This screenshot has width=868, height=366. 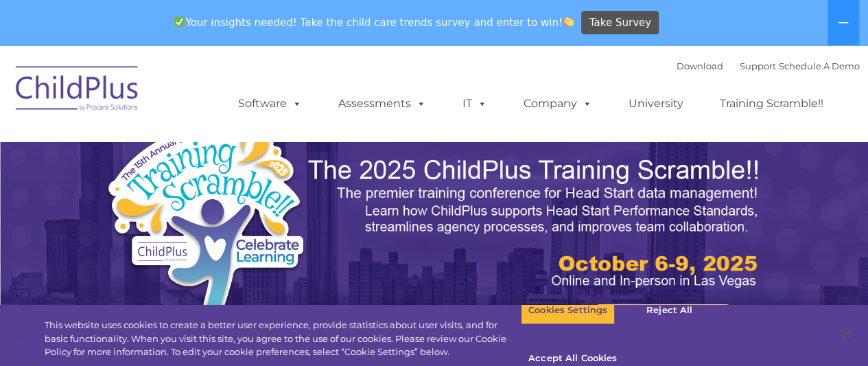 I want to click on a: Learn More, so click(x=663, y=323).